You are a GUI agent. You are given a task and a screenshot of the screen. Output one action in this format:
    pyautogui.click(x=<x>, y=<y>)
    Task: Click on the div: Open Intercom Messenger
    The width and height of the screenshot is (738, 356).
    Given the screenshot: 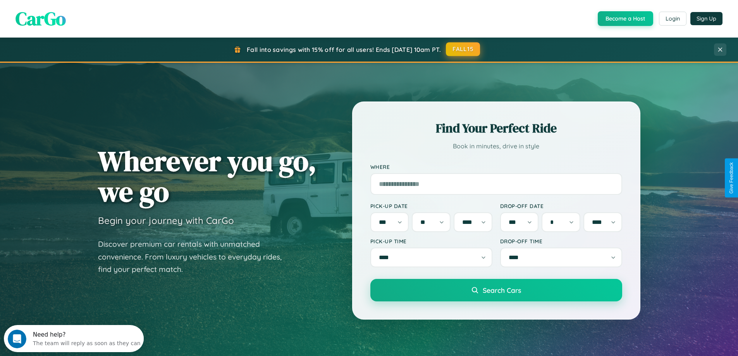 What is the action you would take?
    pyautogui.click(x=74, y=14)
    